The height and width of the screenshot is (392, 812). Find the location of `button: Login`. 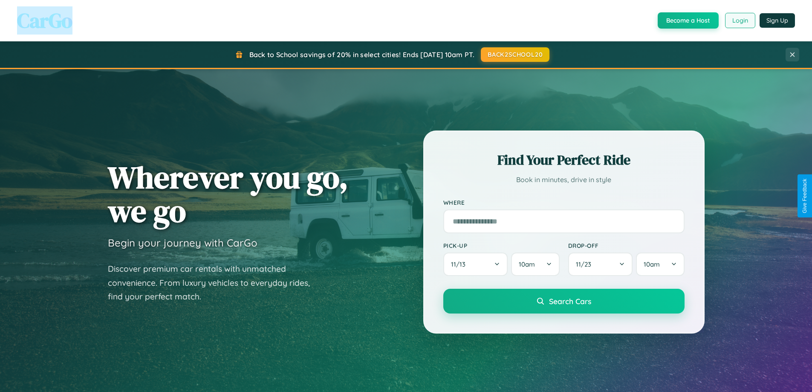

button: Login is located at coordinates (740, 20).